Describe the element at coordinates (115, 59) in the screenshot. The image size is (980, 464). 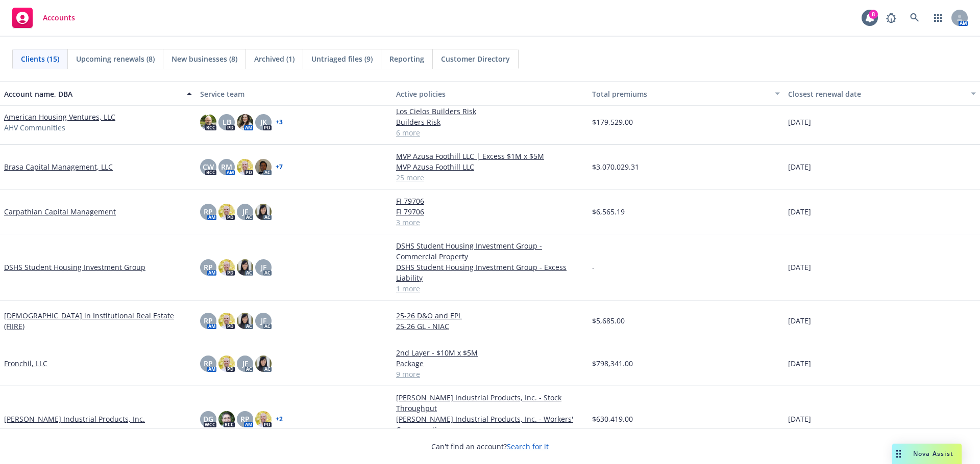
I see `span: Upcoming renewals (8)` at that location.